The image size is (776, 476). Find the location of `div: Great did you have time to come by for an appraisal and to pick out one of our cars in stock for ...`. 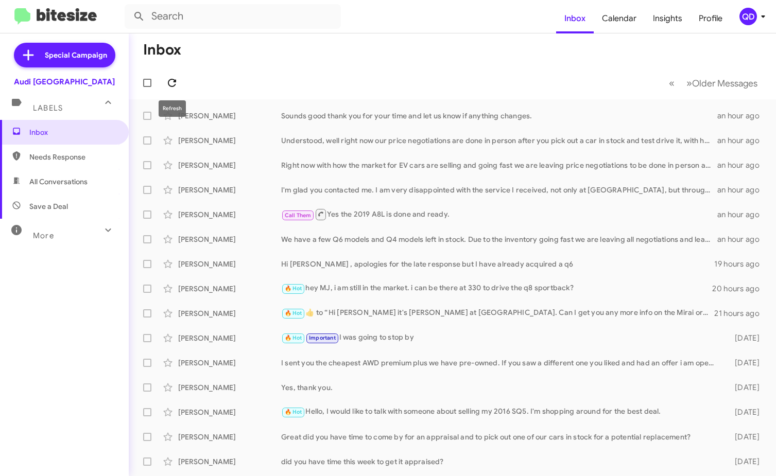

div: Great did you have time to come by for an appraisal and to pick out one of our cars in stock for ... is located at coordinates (501, 437).